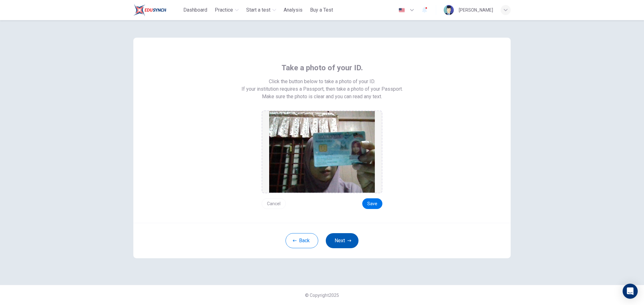  What do you see at coordinates (322, 10) in the screenshot?
I see `span: Buy a Test` at bounding box center [322, 10].